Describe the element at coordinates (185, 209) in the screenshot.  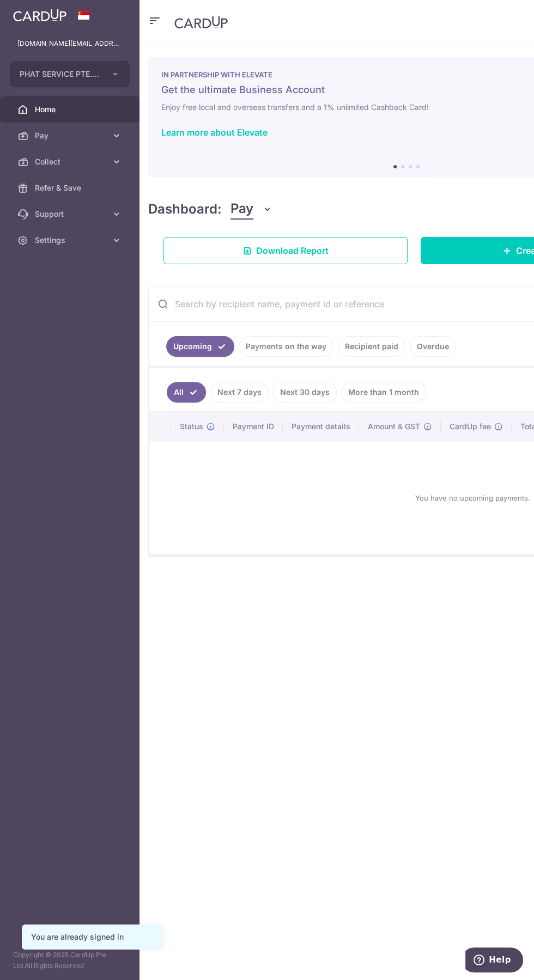
I see `h4: Dashboard:` at that location.